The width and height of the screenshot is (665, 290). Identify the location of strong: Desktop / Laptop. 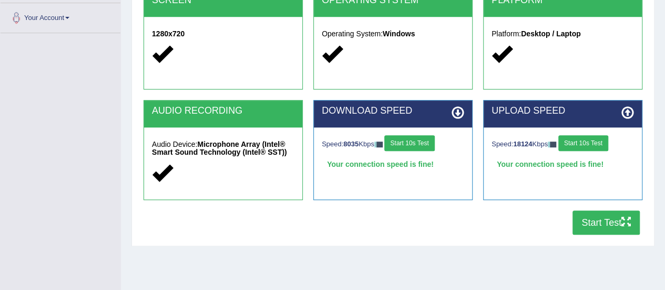
(551, 34).